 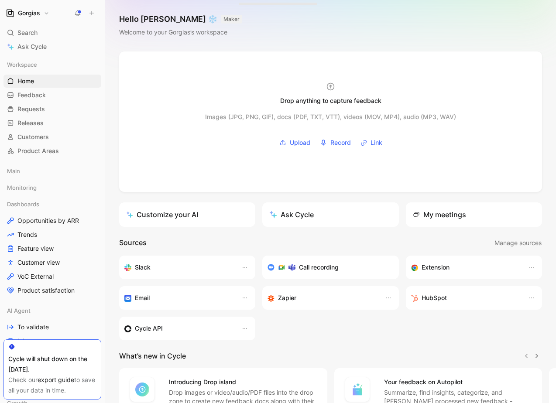 I want to click on div: Ask Cycle, so click(x=291, y=215).